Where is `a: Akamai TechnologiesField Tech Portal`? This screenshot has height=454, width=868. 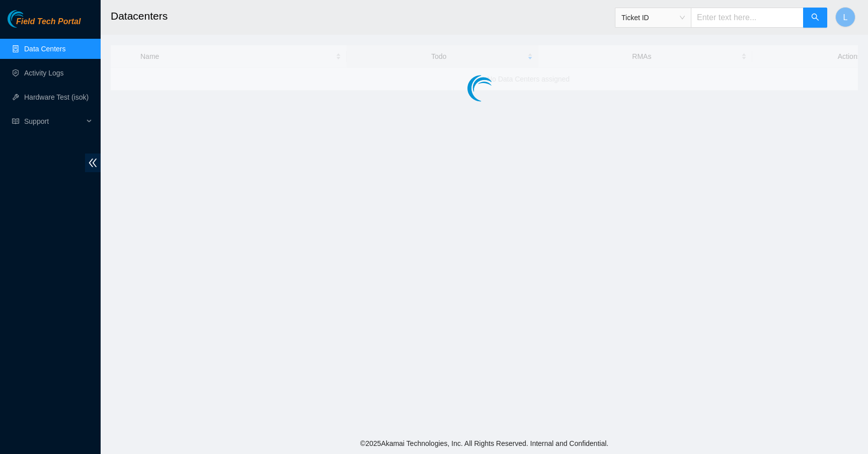 a: Akamai TechnologiesField Tech Portal is located at coordinates (44, 25).